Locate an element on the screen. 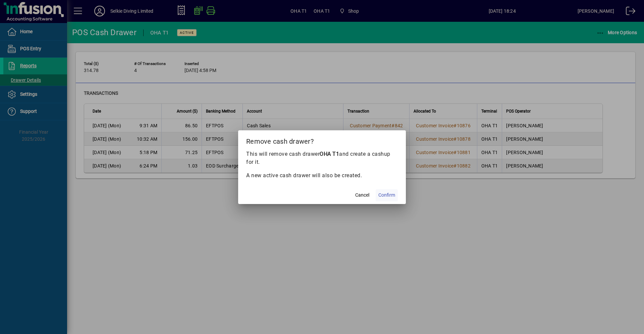 The width and height of the screenshot is (644, 334). button: Confirm is located at coordinates (387, 195).